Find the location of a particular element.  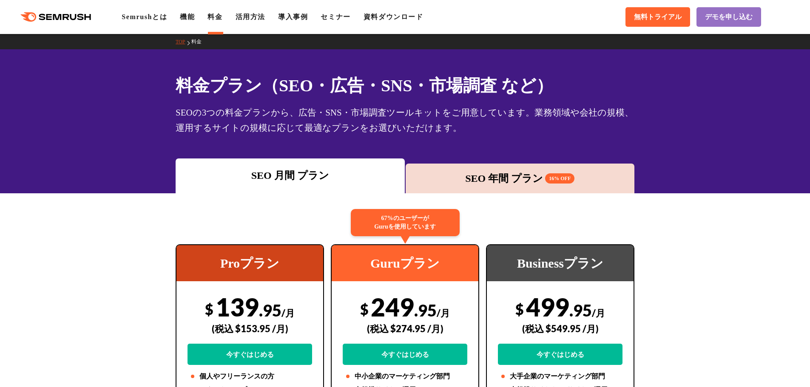

a: 機能 is located at coordinates (187, 17).